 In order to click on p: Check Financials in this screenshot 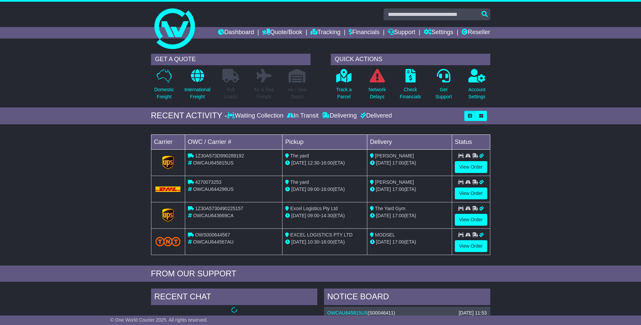, I will do `click(410, 93)`.